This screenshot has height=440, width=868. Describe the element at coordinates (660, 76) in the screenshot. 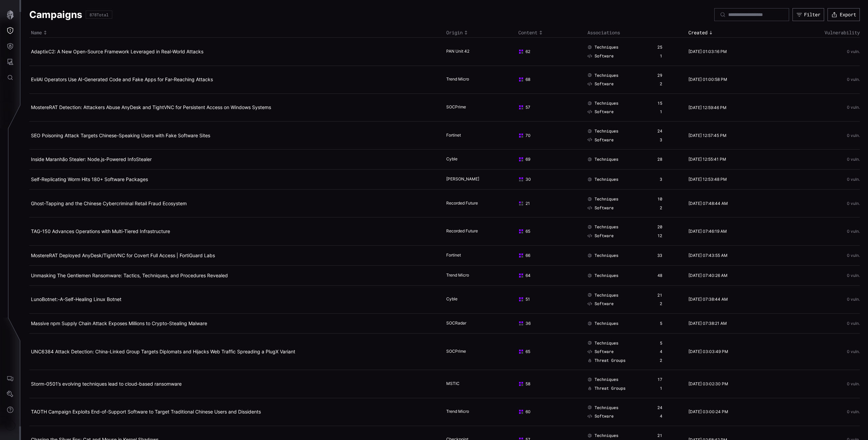

I see `div: 29` at that location.